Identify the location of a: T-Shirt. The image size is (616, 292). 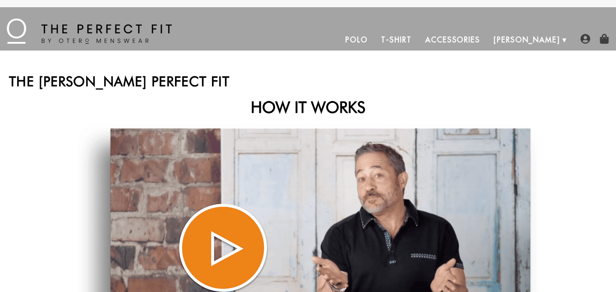
(396, 40).